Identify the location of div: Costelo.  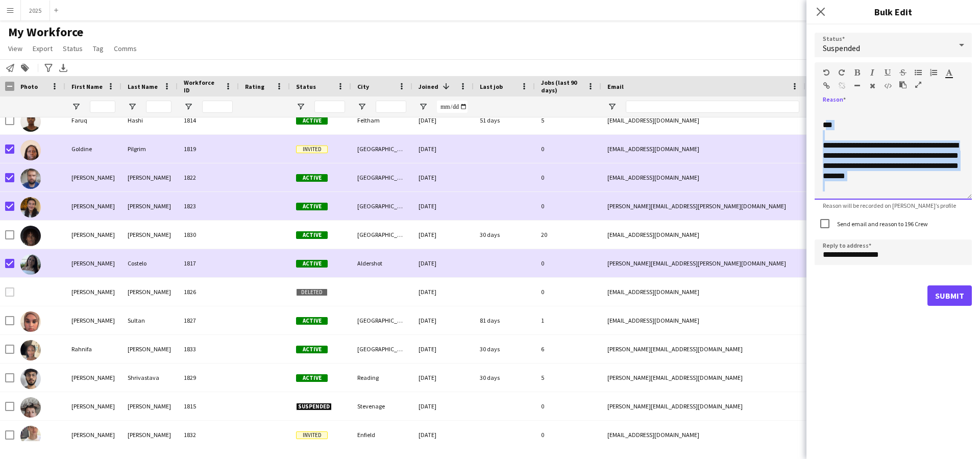
(149, 263).